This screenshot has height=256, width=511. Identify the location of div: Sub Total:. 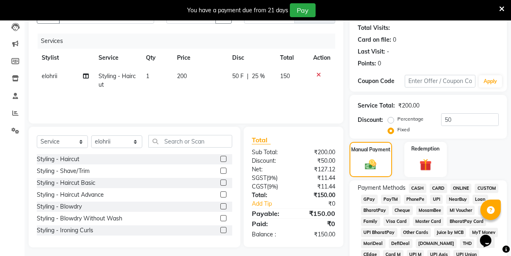
(269, 152).